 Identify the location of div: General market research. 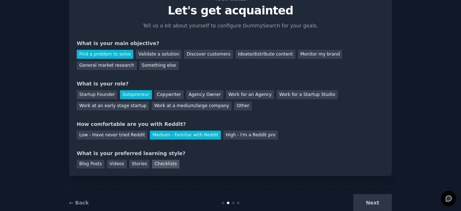
(107, 66).